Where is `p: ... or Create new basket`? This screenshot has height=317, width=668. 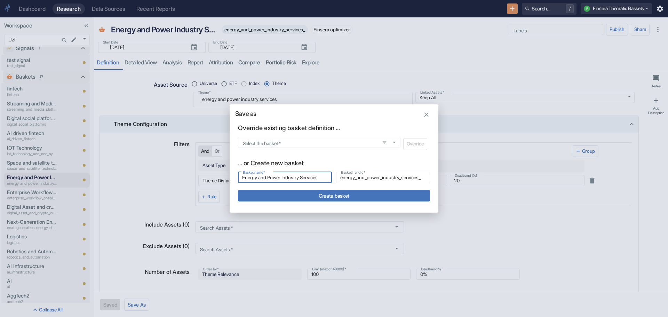 p: ... or Create new basket is located at coordinates (271, 163).